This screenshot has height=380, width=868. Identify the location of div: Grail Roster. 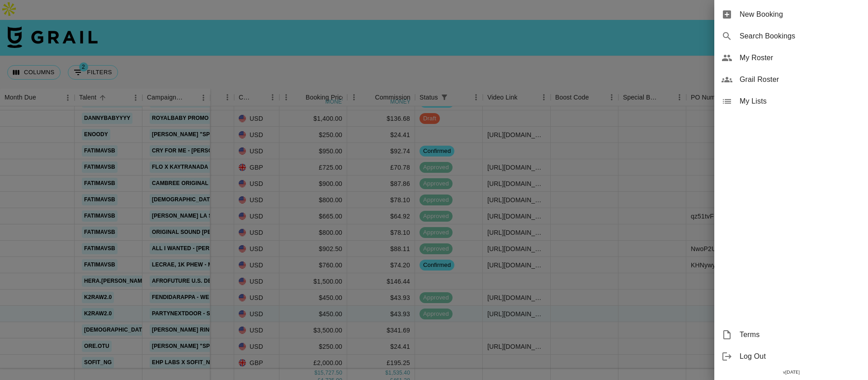
(791, 80).